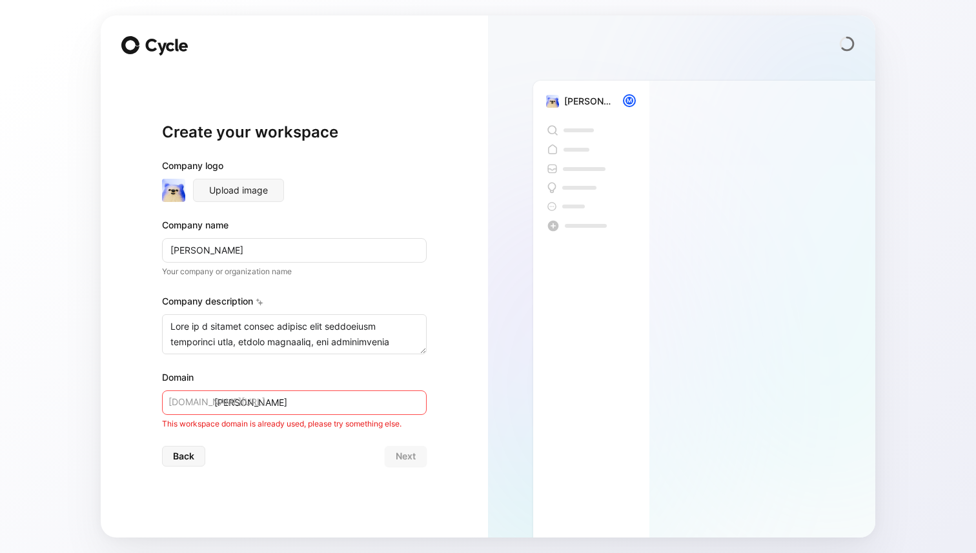  Describe the element at coordinates (183, 457) in the screenshot. I see `button: Back` at that location.